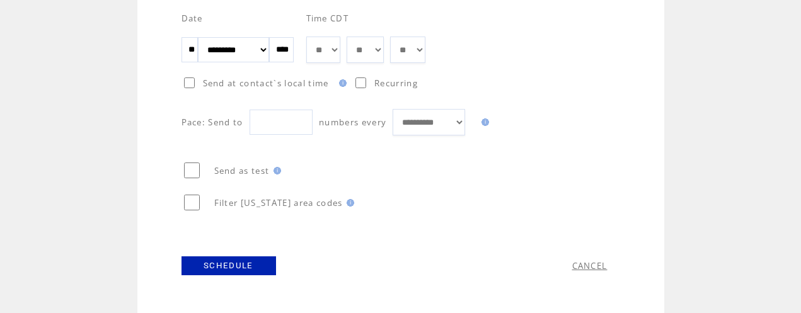  What do you see at coordinates (328, 18) in the screenshot?
I see `span: Time CDT` at bounding box center [328, 18].